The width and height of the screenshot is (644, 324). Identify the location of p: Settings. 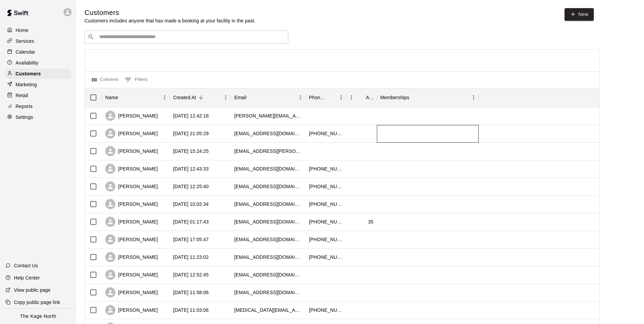
(25, 117).